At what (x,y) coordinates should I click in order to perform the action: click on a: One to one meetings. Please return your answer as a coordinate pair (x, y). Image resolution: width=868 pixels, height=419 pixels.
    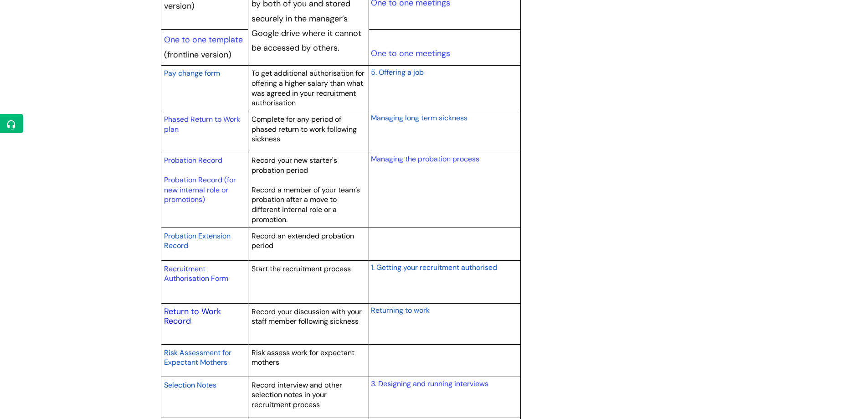
    Looking at the image, I should click on (411, 53).